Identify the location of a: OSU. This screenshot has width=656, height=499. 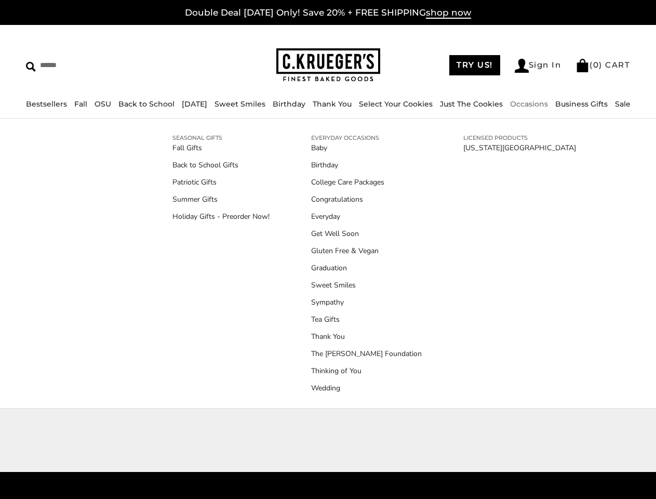
(103, 104).